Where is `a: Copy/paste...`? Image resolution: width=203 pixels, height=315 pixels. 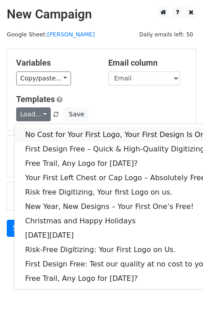 a: Copy/paste... is located at coordinates (44, 78).